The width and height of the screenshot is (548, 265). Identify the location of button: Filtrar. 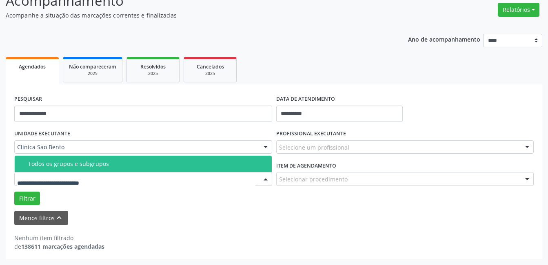
(27, 199).